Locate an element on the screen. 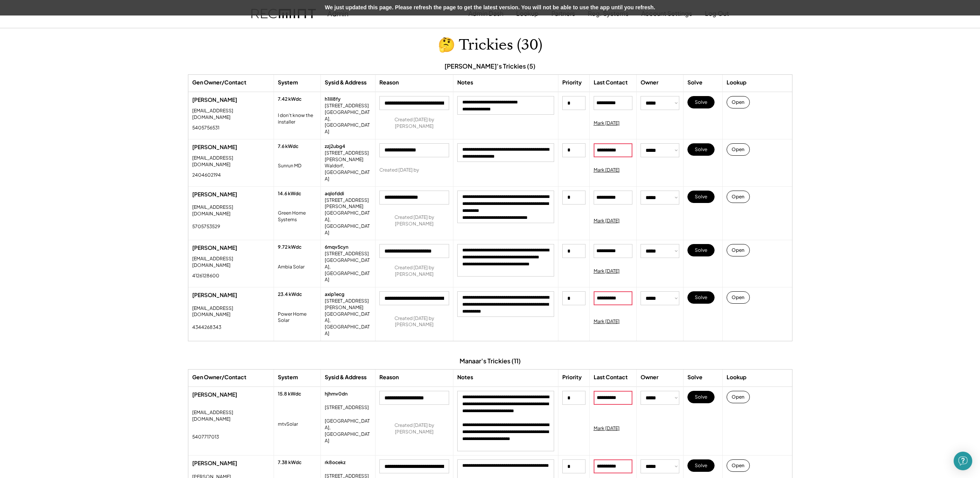 This screenshot has width=980, height=478. div: 5405756531 is located at coordinates (206, 128).